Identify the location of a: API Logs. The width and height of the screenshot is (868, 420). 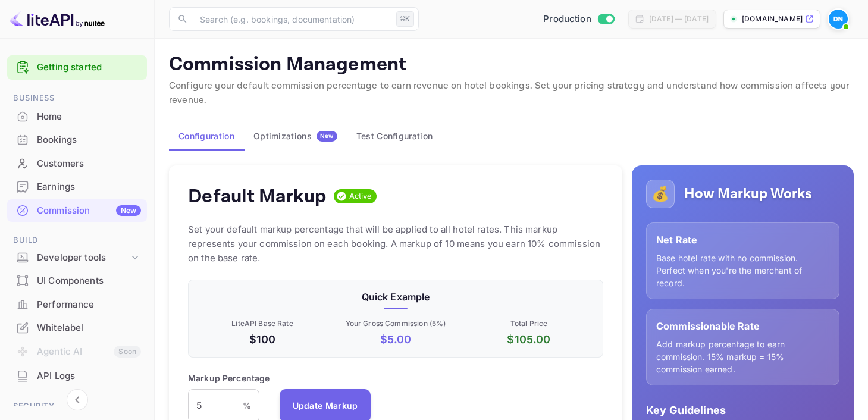
(76, 376).